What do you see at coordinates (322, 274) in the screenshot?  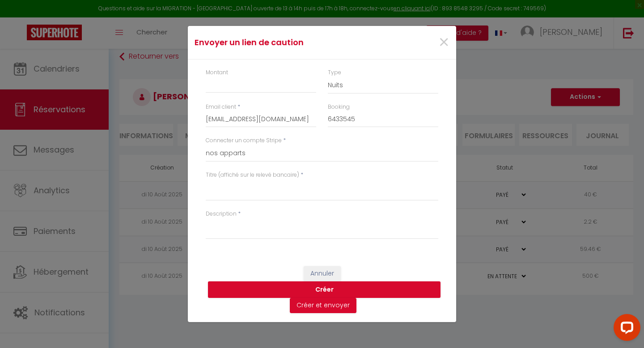 I see `button: Annuler` at bounding box center [322, 274].